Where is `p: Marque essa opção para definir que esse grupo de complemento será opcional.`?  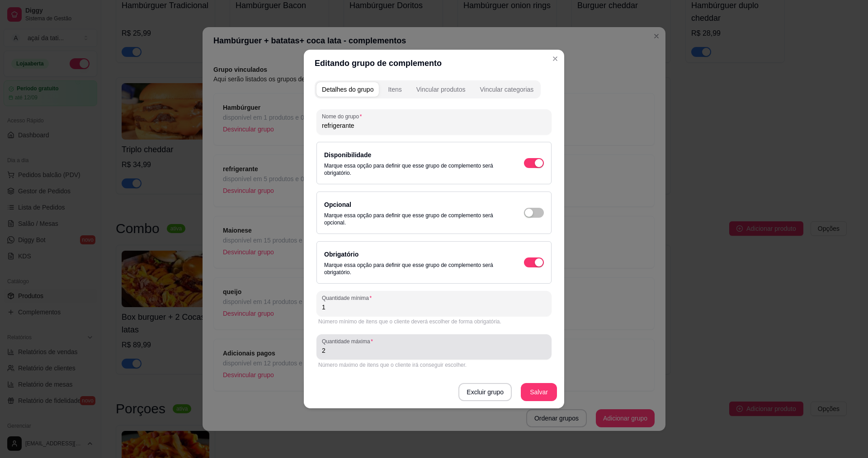
p: Marque essa opção para definir que esse grupo de complemento será opcional. is located at coordinates (415, 219).